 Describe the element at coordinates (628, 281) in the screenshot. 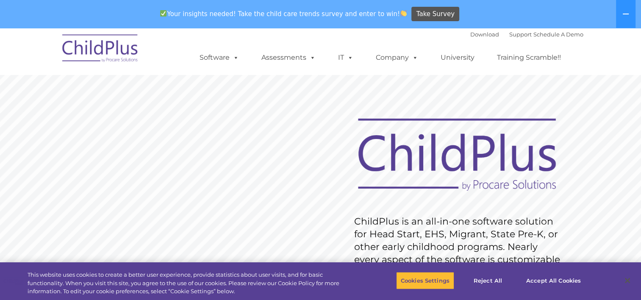

I see `button: Close` at that location.